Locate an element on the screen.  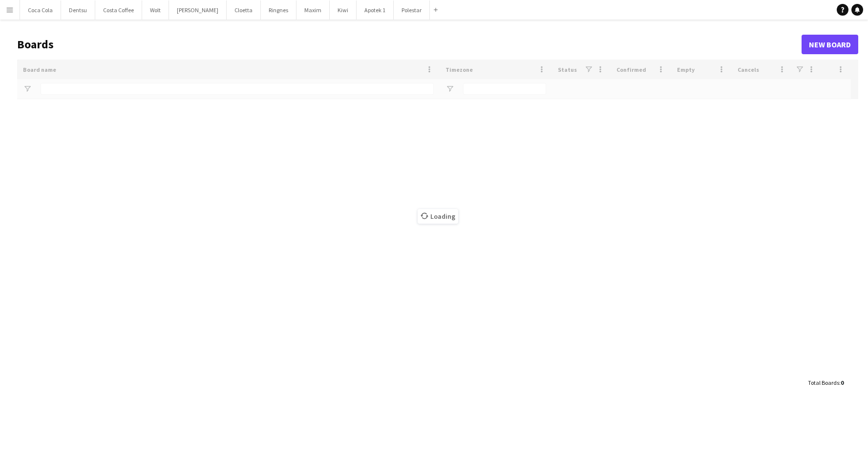
span: 0 is located at coordinates (842, 383).